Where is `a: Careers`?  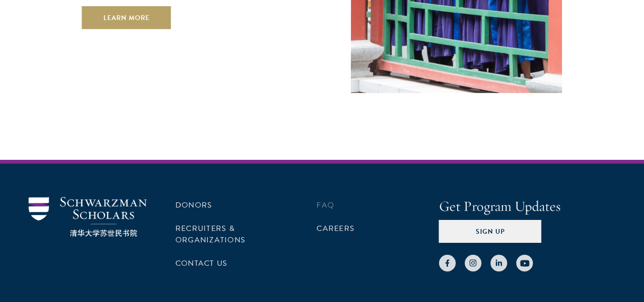 a: Careers is located at coordinates (335, 228).